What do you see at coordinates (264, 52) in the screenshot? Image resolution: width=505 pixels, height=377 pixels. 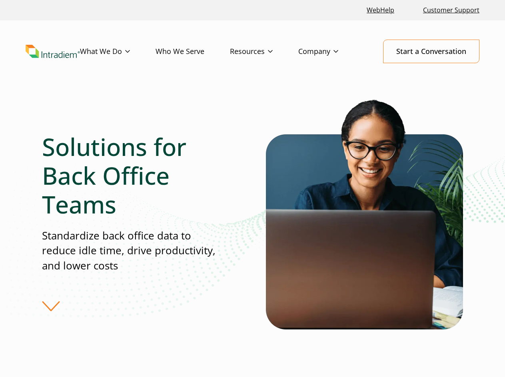 I see `a: Resources` at bounding box center [264, 52].